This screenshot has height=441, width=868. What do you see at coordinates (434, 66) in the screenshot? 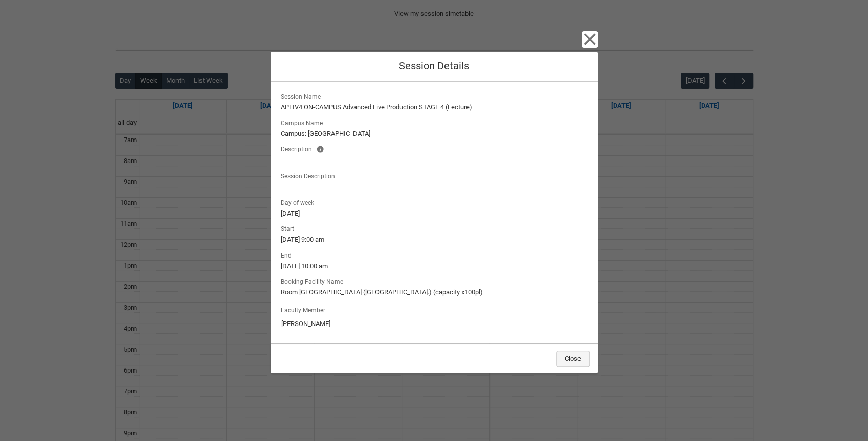
I see `span: Session Details` at bounding box center [434, 66].